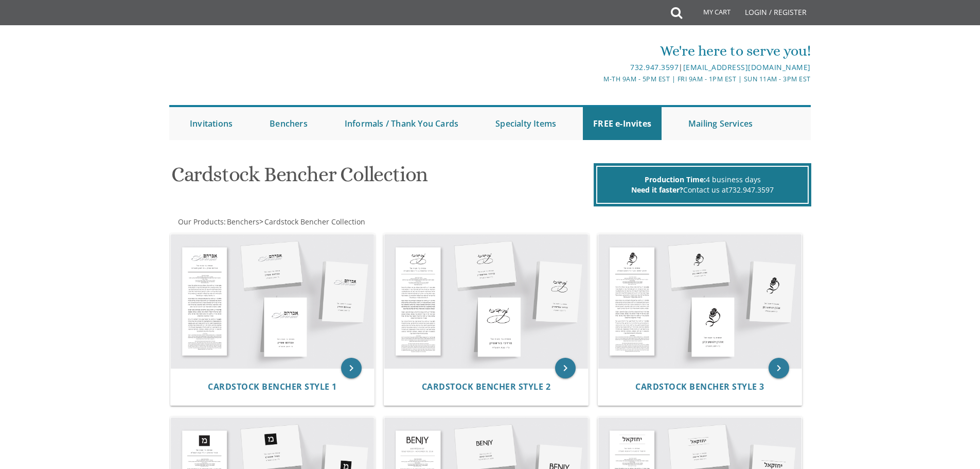 The image size is (980, 469). Describe the element at coordinates (675, 179) in the screenshot. I see `span: Production Time:` at that location.